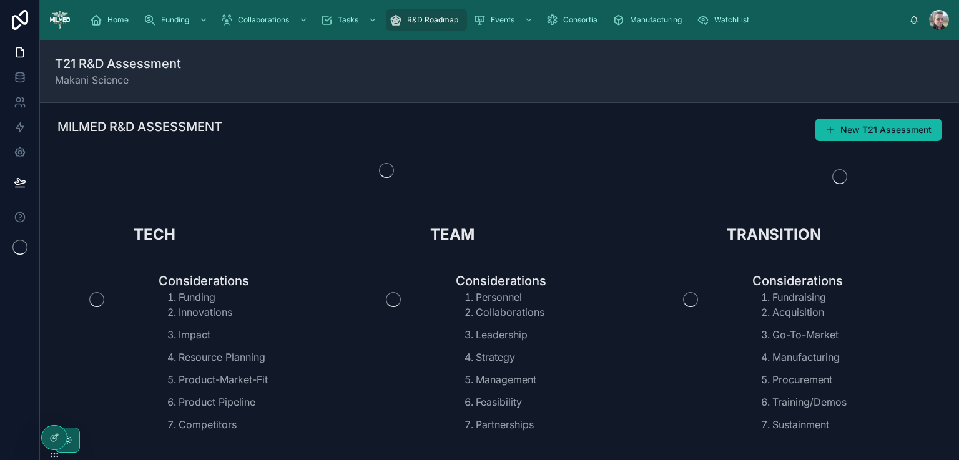 This screenshot has height=460, width=959. Describe the element at coordinates (112, 20) in the screenshot. I see `a: Home` at that location.